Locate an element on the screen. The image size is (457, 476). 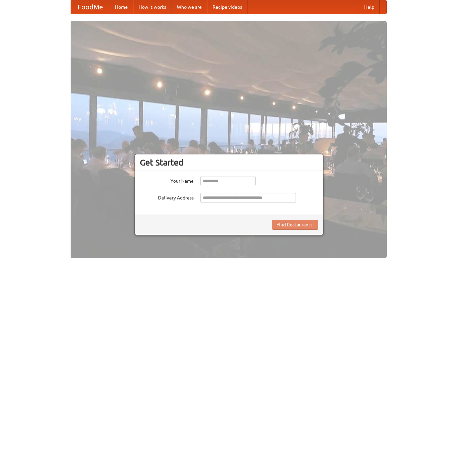
label: Your Name is located at coordinates (167, 180).